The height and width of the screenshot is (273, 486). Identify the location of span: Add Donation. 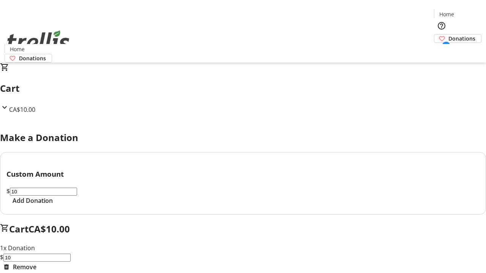
(33, 201).